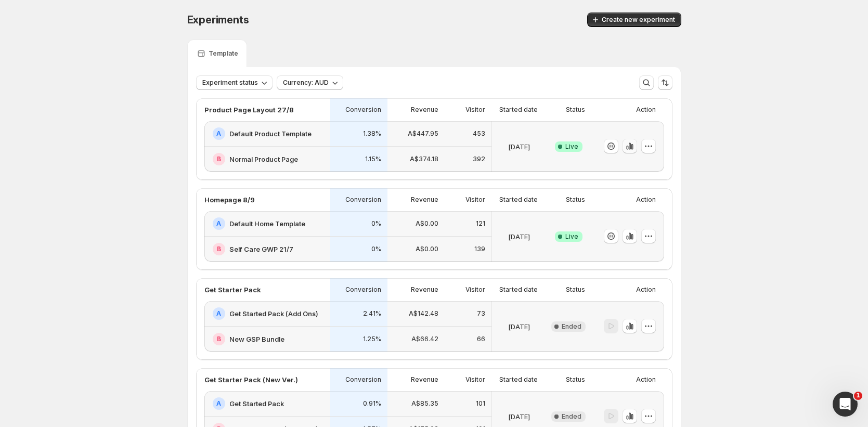 The height and width of the screenshot is (427, 868). What do you see at coordinates (665, 82) in the screenshot?
I see `button: Sort the results` at bounding box center [665, 82].